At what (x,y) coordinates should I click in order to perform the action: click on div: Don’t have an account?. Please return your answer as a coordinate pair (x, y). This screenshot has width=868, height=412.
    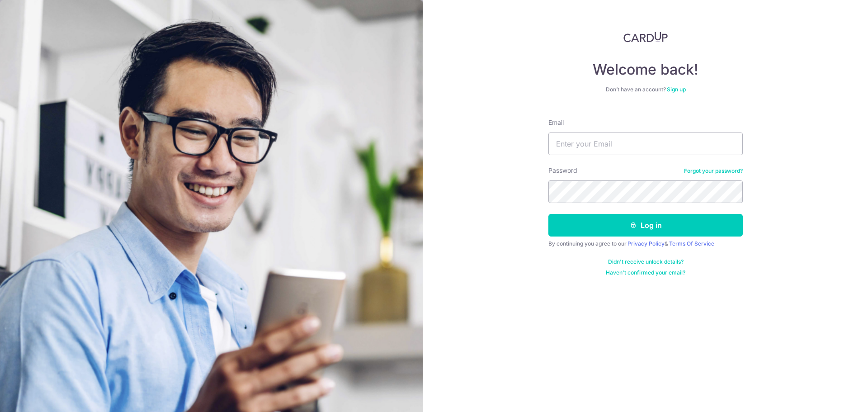
    Looking at the image, I should click on (645, 90).